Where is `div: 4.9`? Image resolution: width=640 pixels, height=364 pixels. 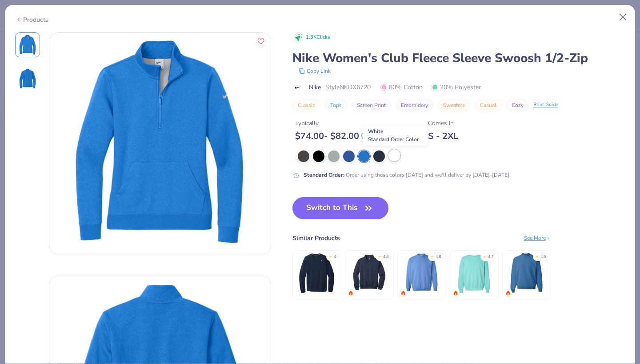
div: 4.9 is located at coordinates (543, 257).